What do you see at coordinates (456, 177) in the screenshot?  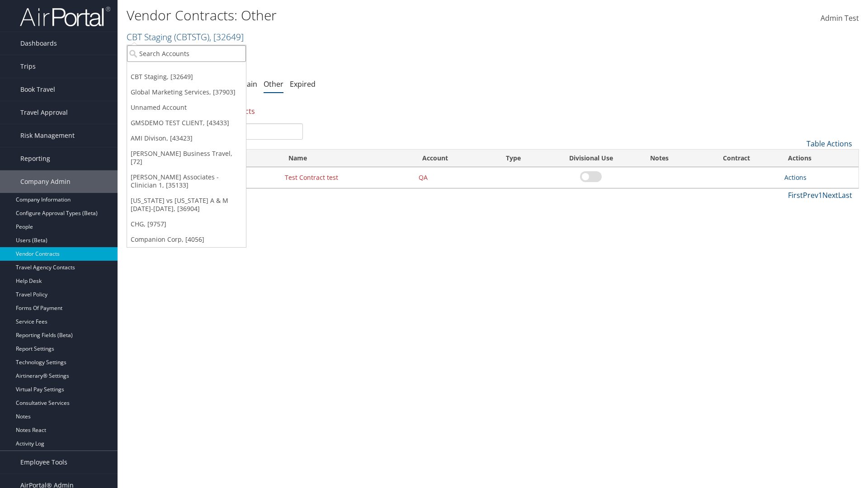 I see `td: QA` at bounding box center [456, 177].